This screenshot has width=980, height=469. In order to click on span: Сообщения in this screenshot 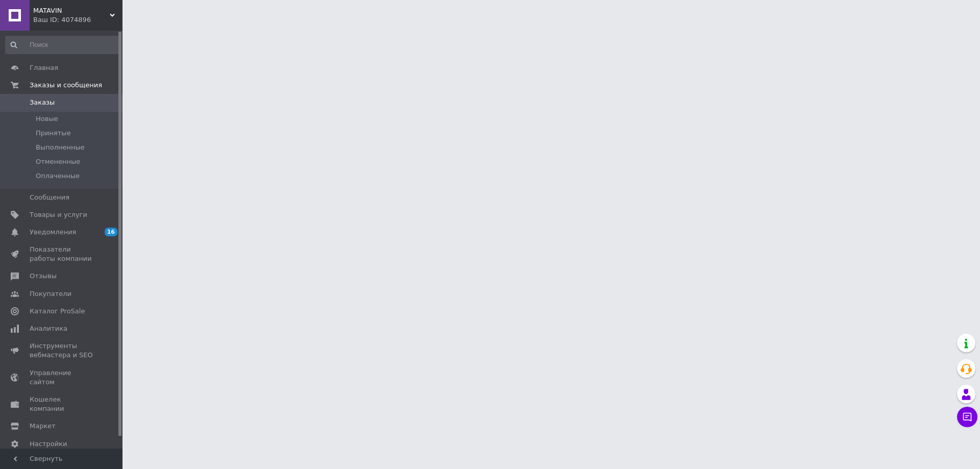, I will do `click(50, 197)`.